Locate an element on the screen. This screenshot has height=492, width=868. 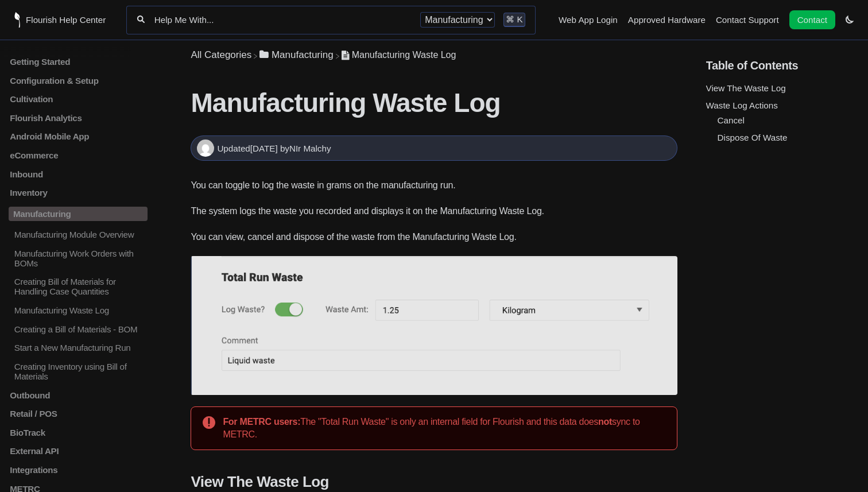
p: You can view, cancel and dispose of the waste from the Manufacturing Waste Log. is located at coordinates (433, 237).